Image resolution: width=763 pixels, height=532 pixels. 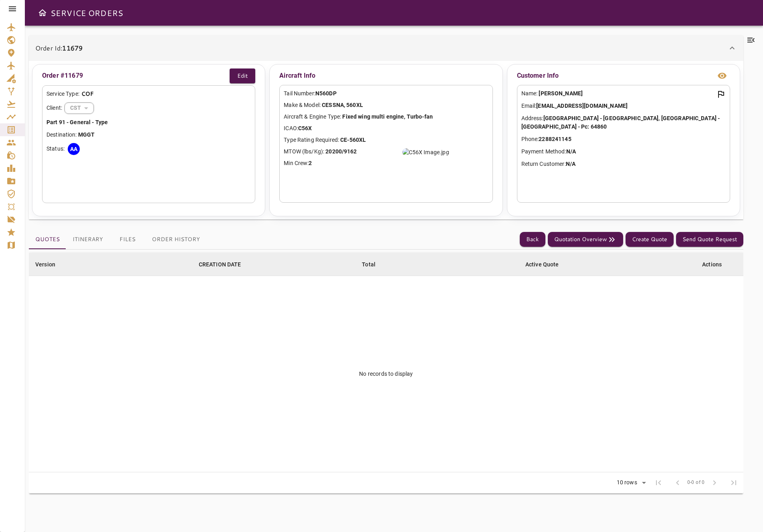 I want to click on p: Payment Method:, so click(x=623, y=151).